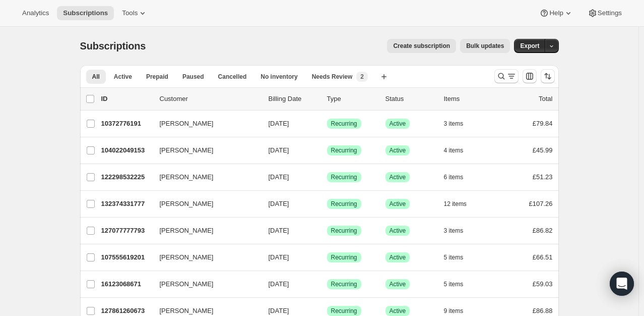 Image resolution: width=644 pixels, height=316 pixels. I want to click on button: Subscriptions, so click(86, 13).